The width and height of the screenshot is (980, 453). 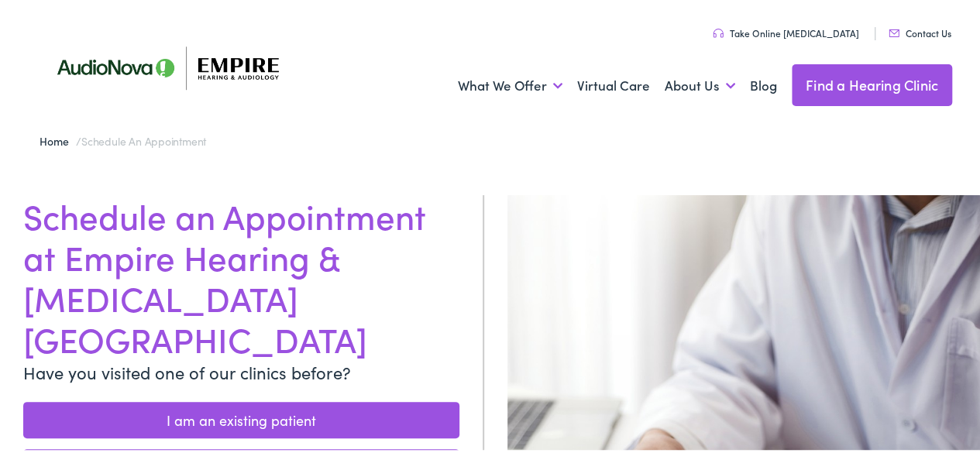 I want to click on span: Schedule an Appointment, so click(x=144, y=139).